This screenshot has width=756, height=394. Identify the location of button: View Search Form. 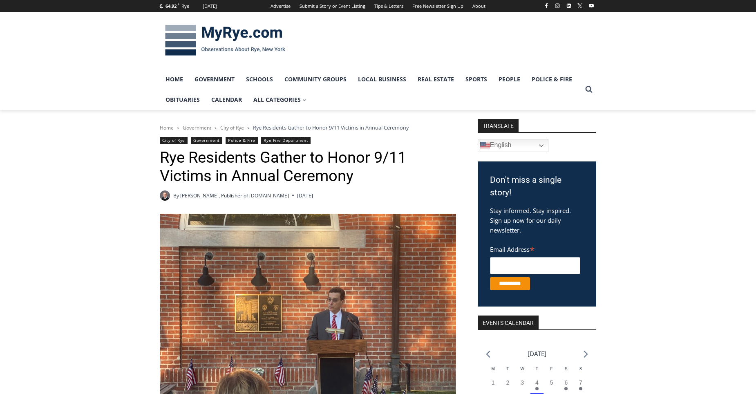
(589, 90).